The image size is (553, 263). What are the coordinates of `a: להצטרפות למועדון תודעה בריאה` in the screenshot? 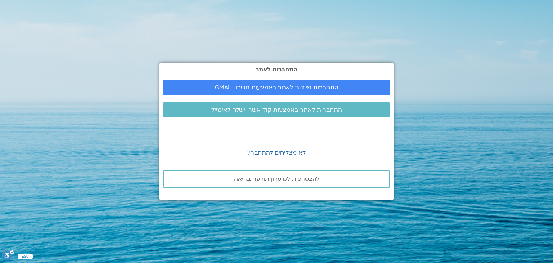 It's located at (277, 179).